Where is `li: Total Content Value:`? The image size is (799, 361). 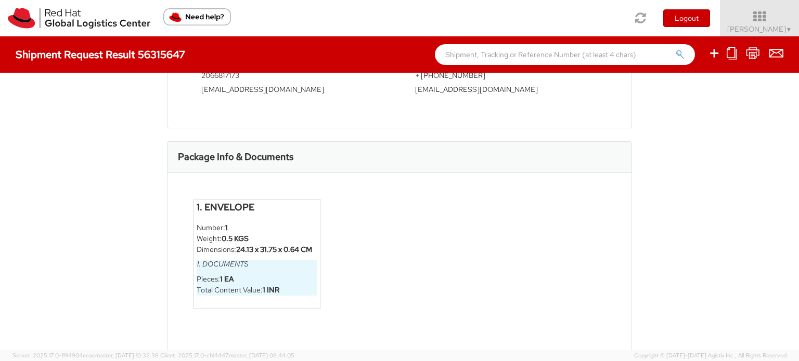 li: Total Content Value: is located at coordinates (257, 290).